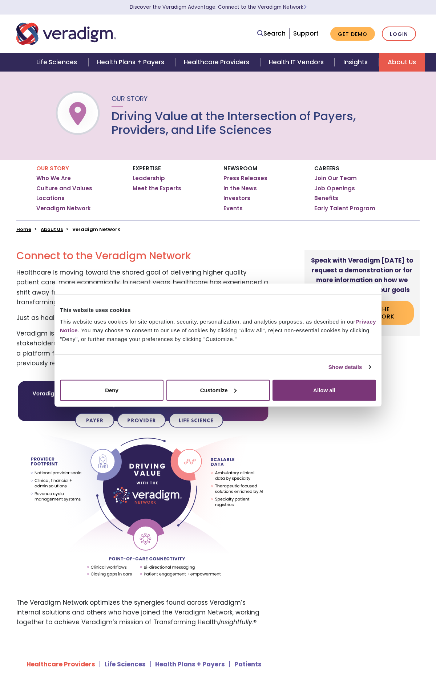 The image size is (436, 690). I want to click on a: Leadership, so click(148, 178).